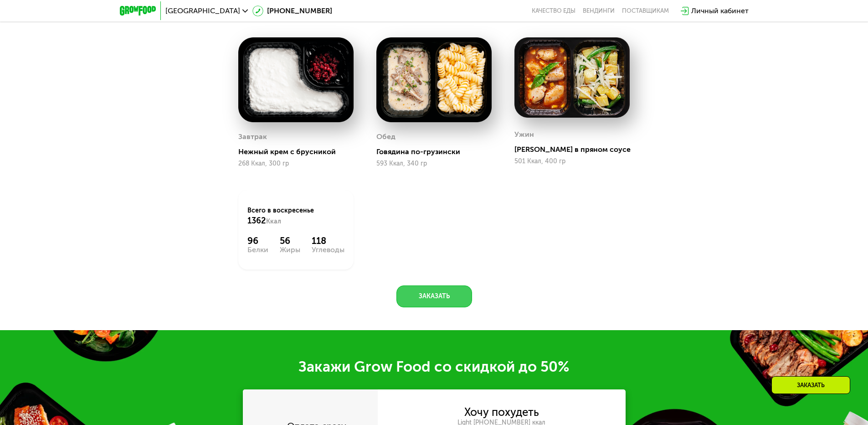  What do you see at coordinates (256, 220) in the screenshot?
I see `span: 1362` at bounding box center [256, 220].